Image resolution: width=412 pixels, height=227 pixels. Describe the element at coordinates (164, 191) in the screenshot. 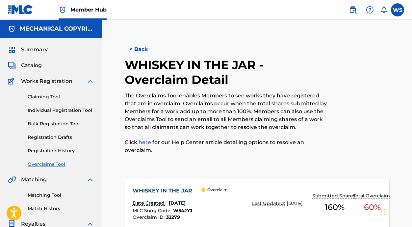

I see `div: WHISKEY IN THE JAR` at that location.